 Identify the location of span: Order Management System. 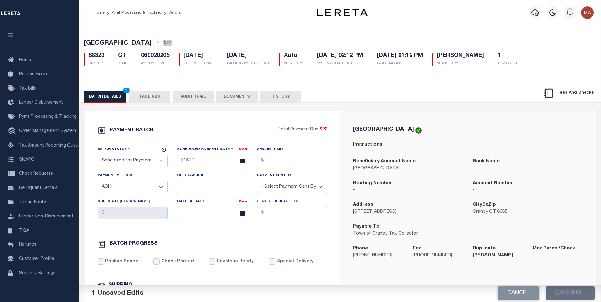
(48, 131).